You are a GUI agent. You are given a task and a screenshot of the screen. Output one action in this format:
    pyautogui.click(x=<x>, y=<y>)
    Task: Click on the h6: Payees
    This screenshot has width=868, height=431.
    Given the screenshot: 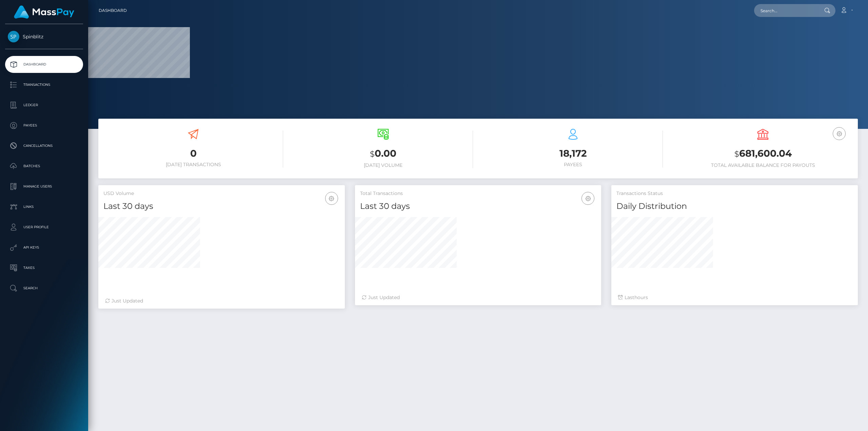 What is the action you would take?
    pyautogui.click(x=573, y=164)
    